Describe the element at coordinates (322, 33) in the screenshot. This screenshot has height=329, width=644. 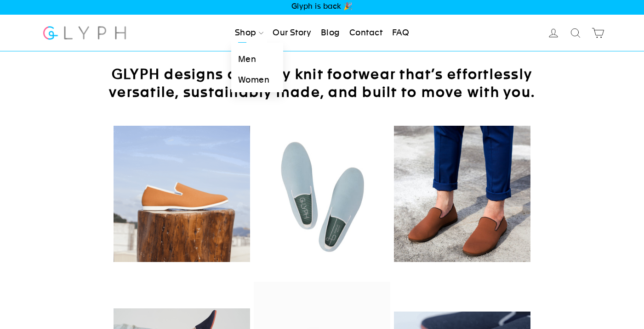
I see `ul: Primary` at that location.